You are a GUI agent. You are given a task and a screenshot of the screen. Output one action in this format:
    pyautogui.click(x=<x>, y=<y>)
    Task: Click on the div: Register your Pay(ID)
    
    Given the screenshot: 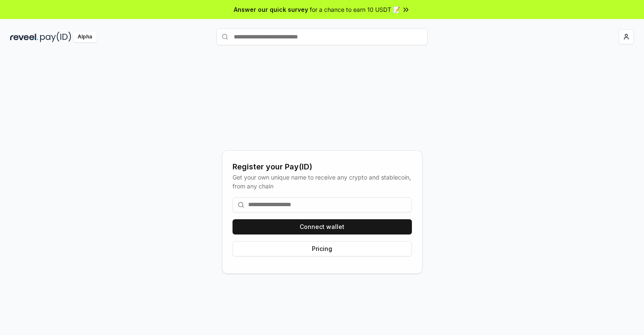 What is the action you would take?
    pyautogui.click(x=322, y=167)
    